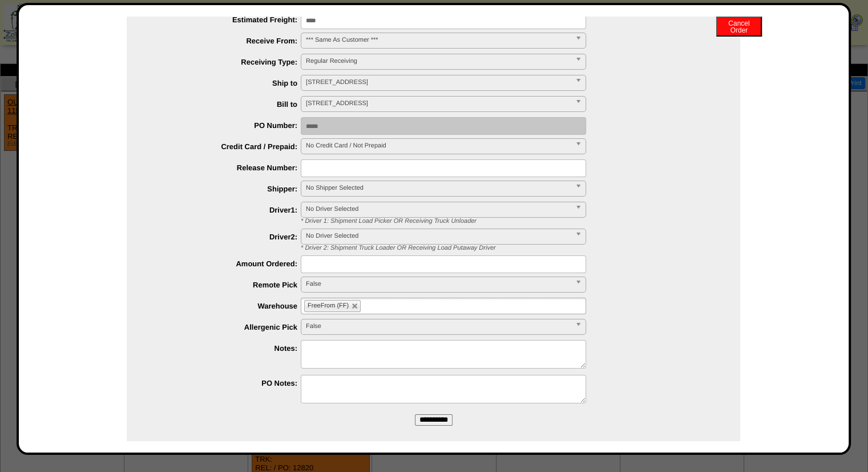  What do you see at coordinates (439, 61) in the screenshot?
I see `span: Regular Receiving` at bounding box center [439, 61].